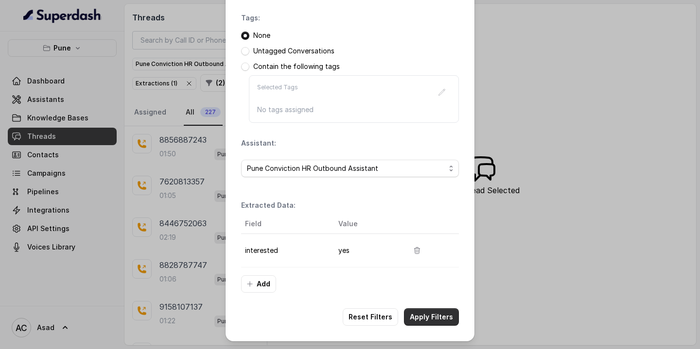 The image size is (700, 349). I want to click on button: Reset Filters, so click(370, 317).